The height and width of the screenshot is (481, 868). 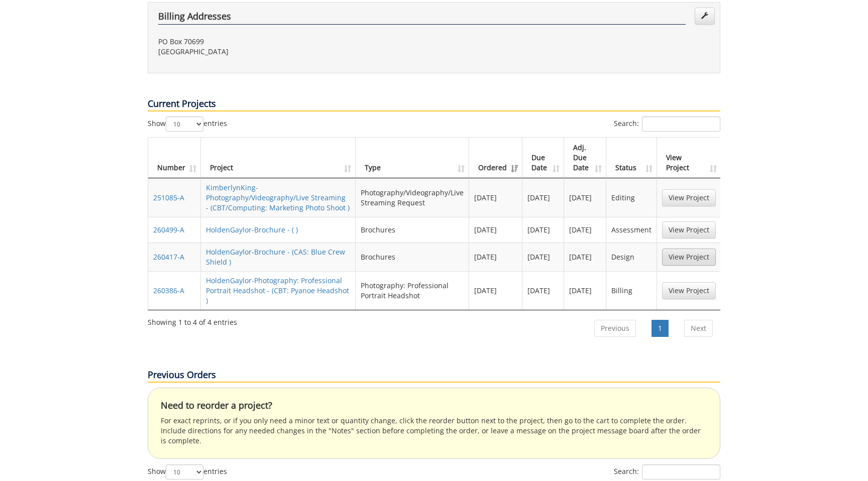 What do you see at coordinates (169, 197) in the screenshot?
I see `a: 251085-A` at bounding box center [169, 197].